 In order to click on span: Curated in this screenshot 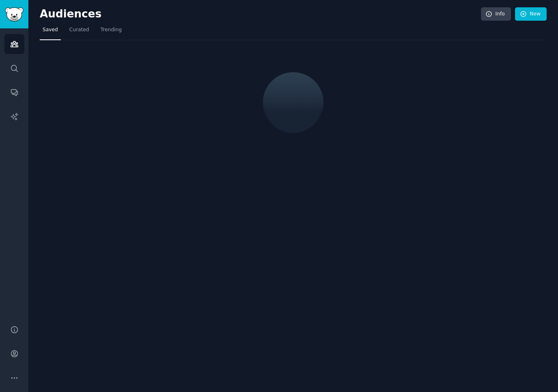, I will do `click(79, 30)`.